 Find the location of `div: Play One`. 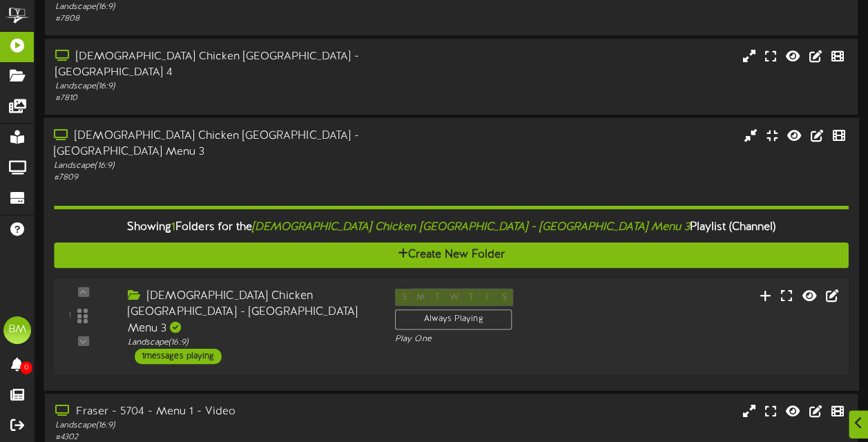

div: Play One is located at coordinates (485, 338).